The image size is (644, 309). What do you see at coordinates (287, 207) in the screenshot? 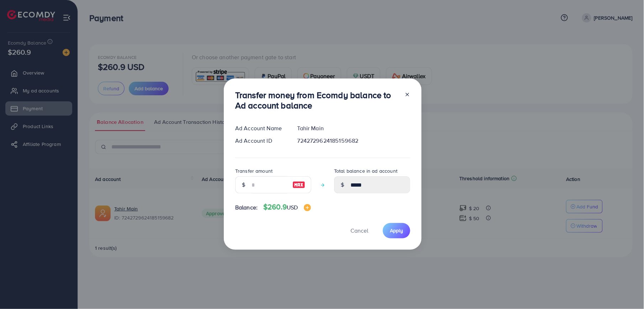
I see `h4: $260.9` at bounding box center [287, 207].